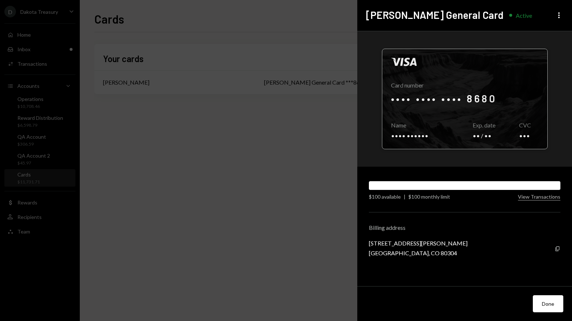  Describe the element at coordinates (539, 197) in the screenshot. I see `button: View Transactions` at that location.